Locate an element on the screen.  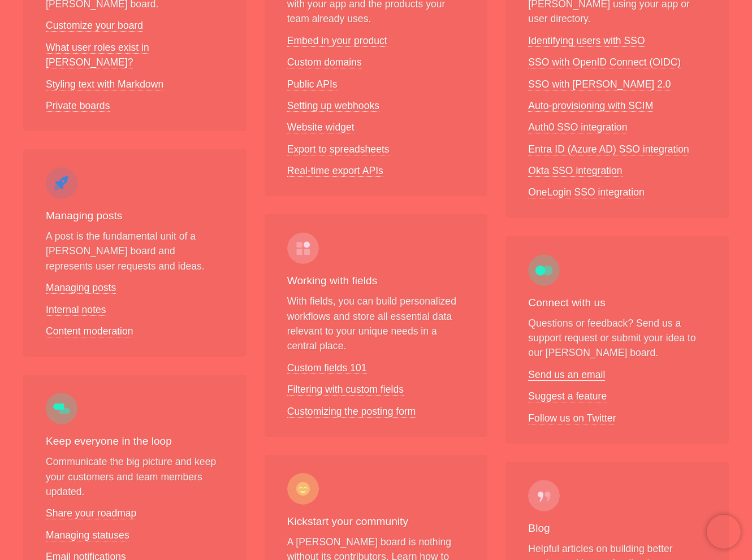
a: SSO with OpenID Connect (OIDC) is located at coordinates (604, 62).